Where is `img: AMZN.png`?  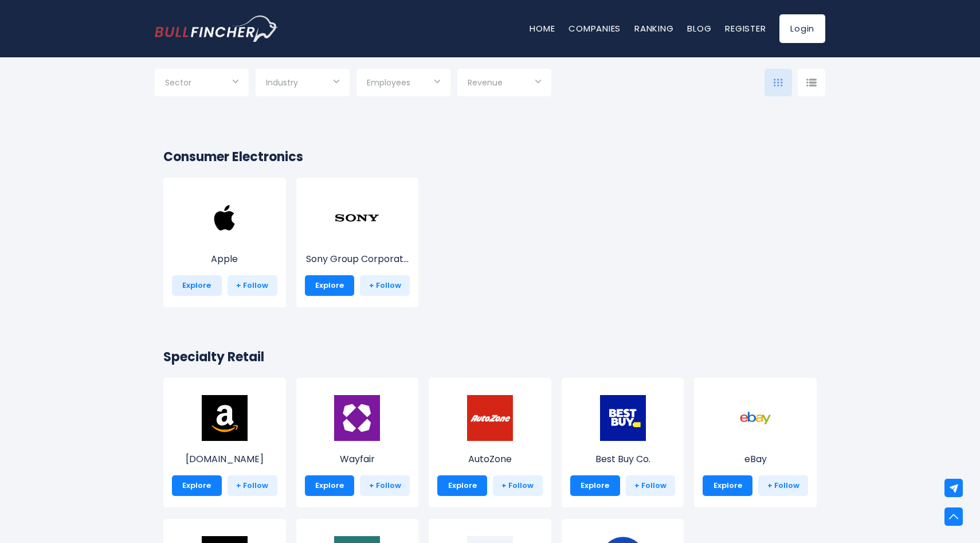 img: AMZN.png is located at coordinates (224, 418).